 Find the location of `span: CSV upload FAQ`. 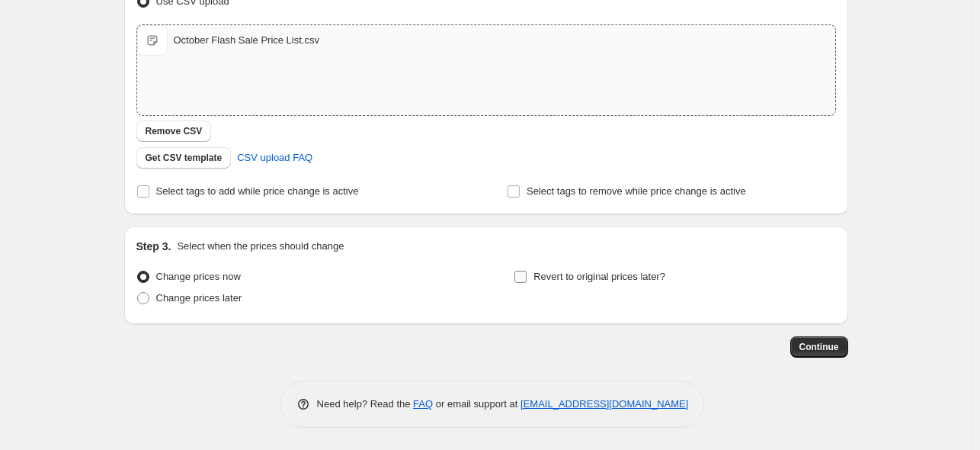

span: CSV upload FAQ is located at coordinates (275, 158).